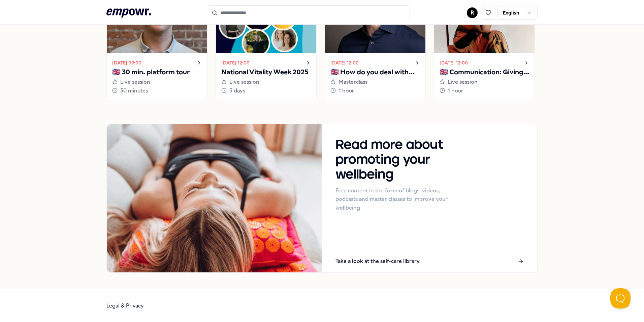 This screenshot has height=322, width=644. What do you see at coordinates (157, 91) in the screenshot?
I see `div: 30 minutes` at bounding box center [157, 91].